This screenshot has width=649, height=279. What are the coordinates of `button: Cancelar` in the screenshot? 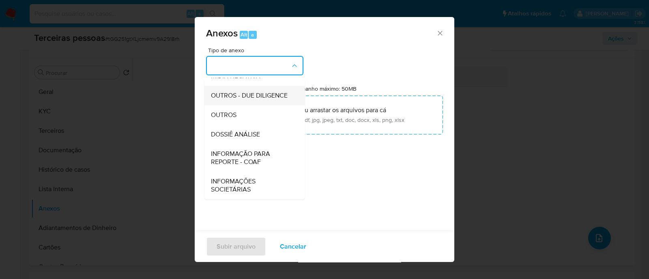 It's located at (293, 247).